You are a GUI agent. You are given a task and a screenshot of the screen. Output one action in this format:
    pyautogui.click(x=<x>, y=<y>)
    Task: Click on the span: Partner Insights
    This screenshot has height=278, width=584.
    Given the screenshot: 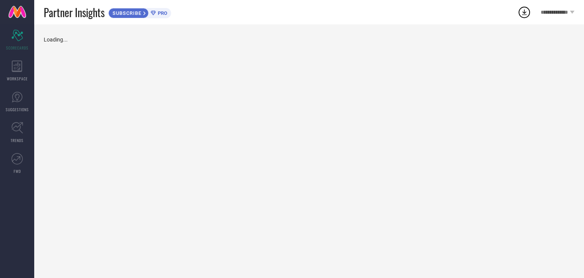 What is the action you would take?
    pyautogui.click(x=74, y=12)
    